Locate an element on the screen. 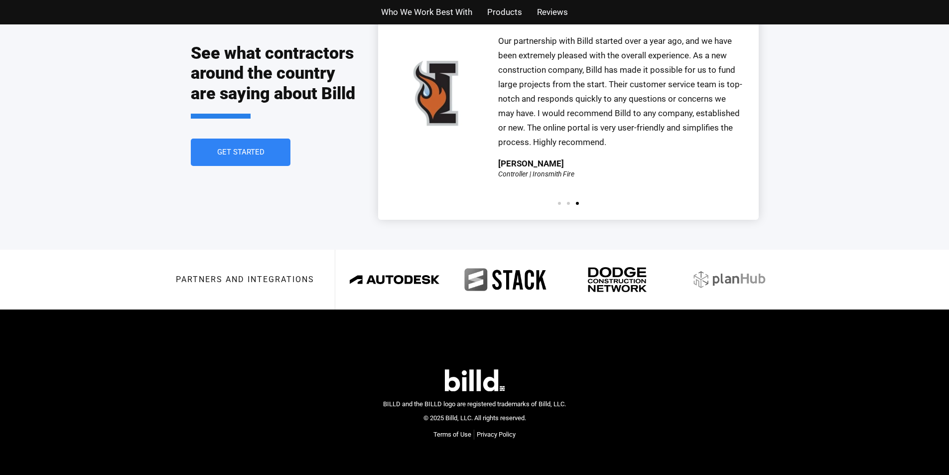 Image resolution: width=949 pixels, height=475 pixels. a: Who We Work Best With is located at coordinates (427, 12).